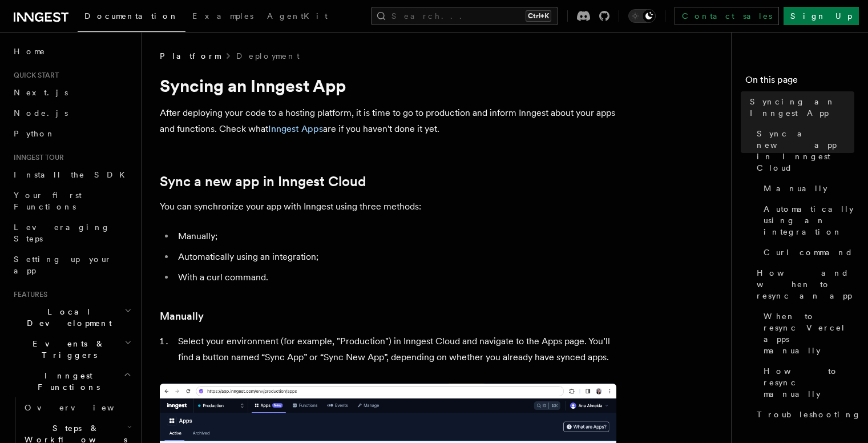 The width and height of the screenshot is (868, 443). I want to click on a: Home, so click(71, 51).